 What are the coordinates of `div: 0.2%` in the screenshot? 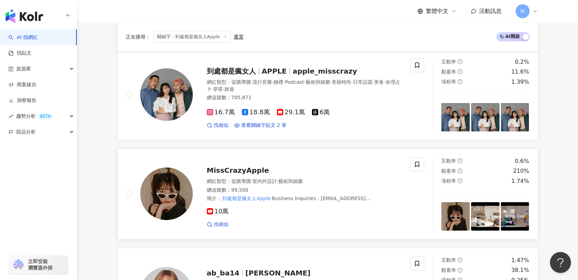 It's located at (522, 62).